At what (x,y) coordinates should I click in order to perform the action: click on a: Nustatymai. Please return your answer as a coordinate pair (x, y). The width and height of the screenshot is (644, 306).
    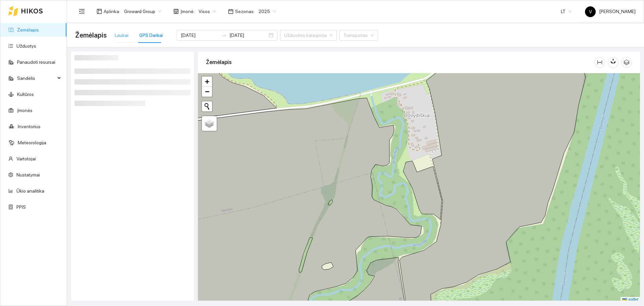
    Looking at the image, I should click on (29, 175).